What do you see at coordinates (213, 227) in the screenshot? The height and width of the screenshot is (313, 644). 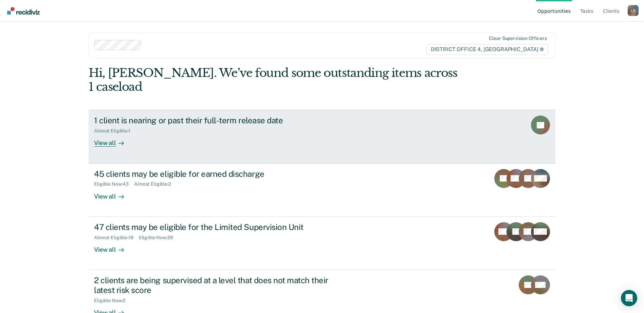 I see `div: 47 clients may be eligible for the Limited Supervision Unit` at bounding box center [213, 227].